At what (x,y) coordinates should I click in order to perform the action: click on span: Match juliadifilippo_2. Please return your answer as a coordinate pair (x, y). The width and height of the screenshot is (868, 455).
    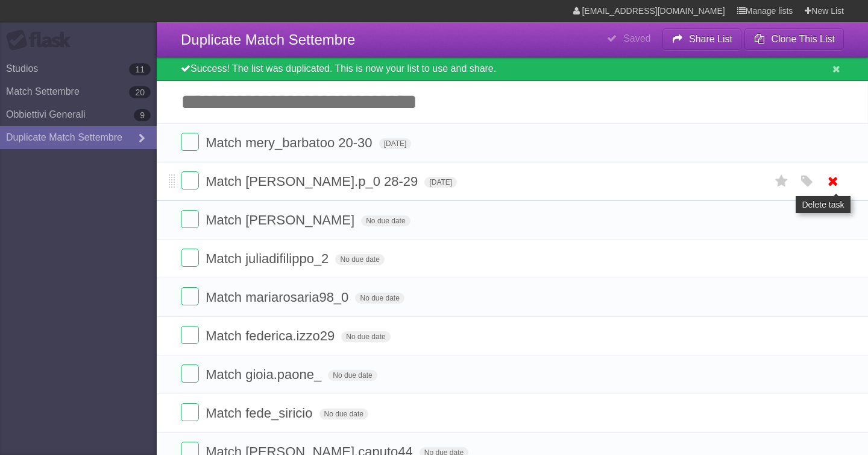
    Looking at the image, I should click on (268, 258).